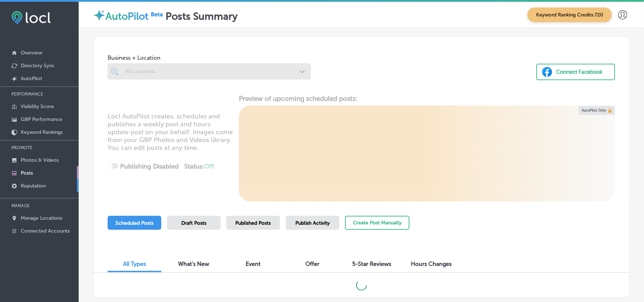 Image resolution: width=644 pixels, height=302 pixels. What do you see at coordinates (201, 16) in the screenshot?
I see `label: Posts Summary` at bounding box center [201, 16].